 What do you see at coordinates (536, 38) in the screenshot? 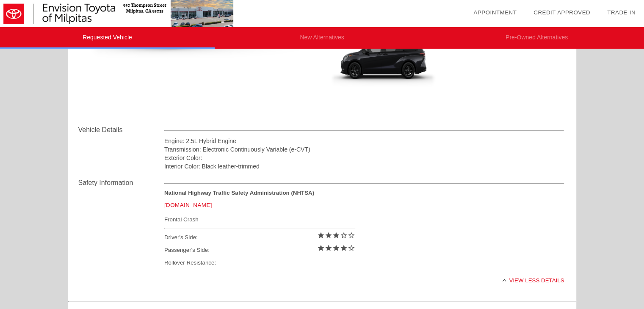
I see `li: Pre-Owned Alternatives` at bounding box center [536, 38].